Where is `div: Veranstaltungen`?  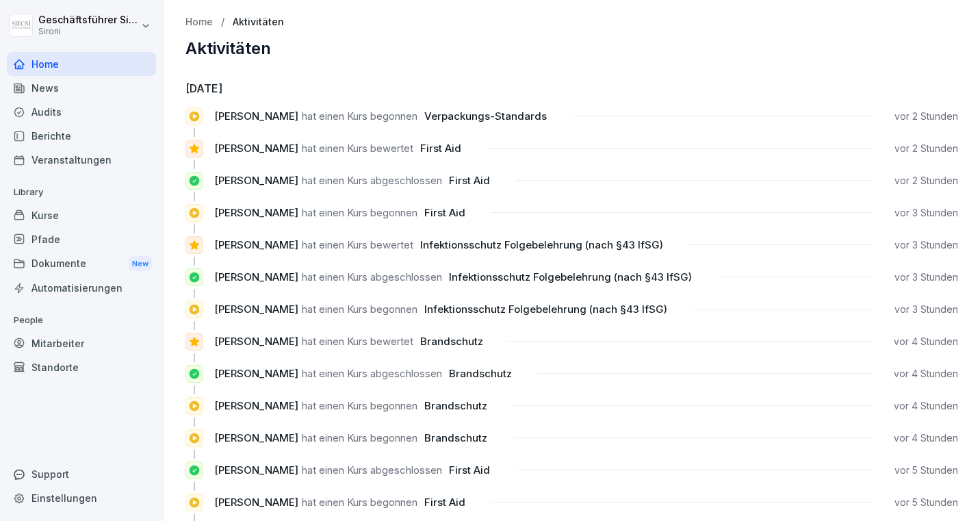
div: Veranstaltungen is located at coordinates (82, 159).